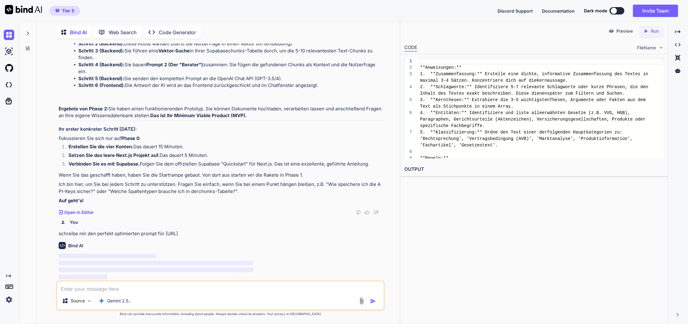 This screenshot has height=324, width=688. Describe the element at coordinates (408, 113) in the screenshot. I see `div: 6` at that location.